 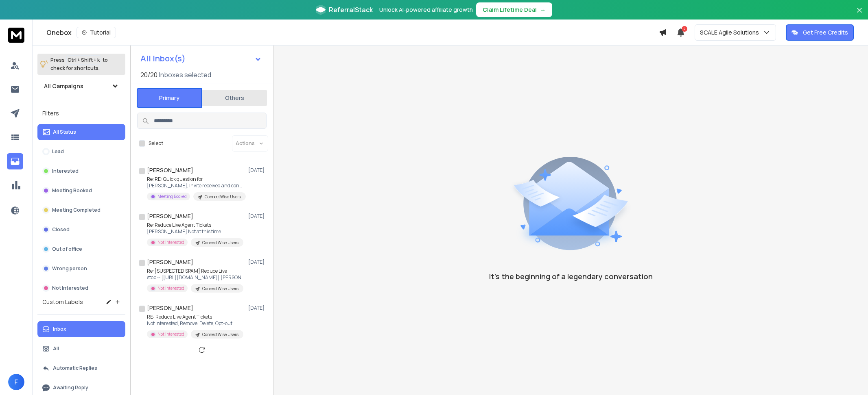 I want to click on p: SCALE Agile Solutions, so click(x=731, y=33).